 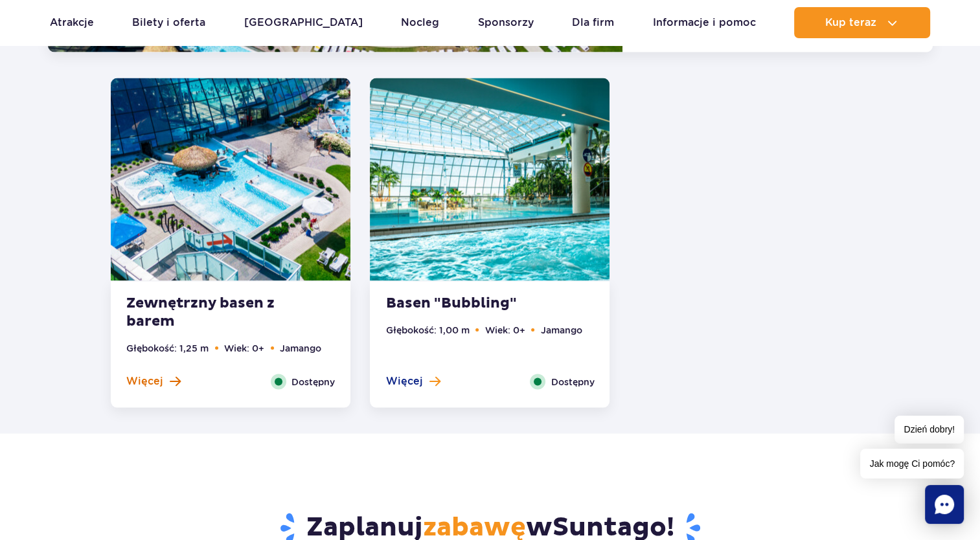 What do you see at coordinates (427, 330) in the screenshot?
I see `li: Głębokość: 1,00 m` at bounding box center [427, 330].